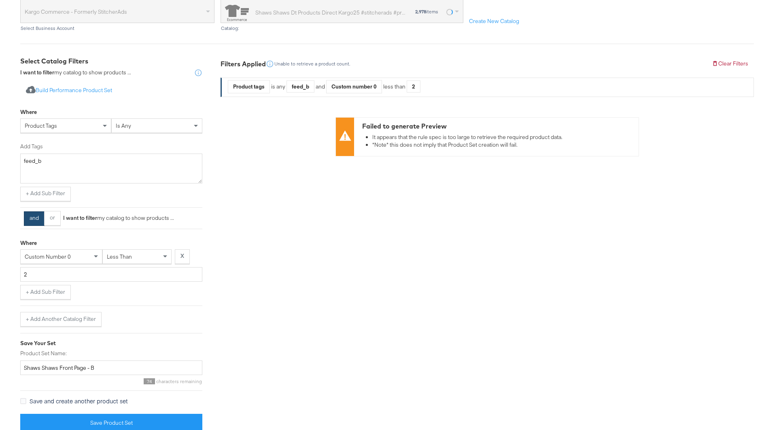  What do you see at coordinates (300, 87) in the screenshot?
I see `div: feed_b` at bounding box center [300, 87].